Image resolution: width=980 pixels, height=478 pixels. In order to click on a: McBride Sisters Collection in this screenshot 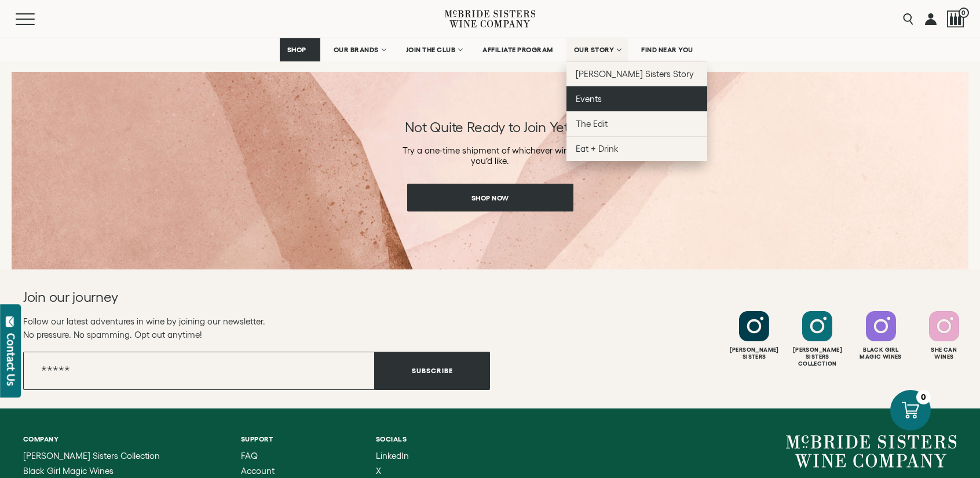, I will do `click(110, 456)`.